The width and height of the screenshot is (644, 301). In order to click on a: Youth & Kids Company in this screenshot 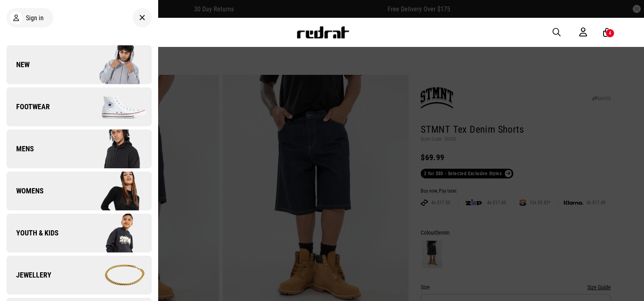, I will do `click(79, 233)`.